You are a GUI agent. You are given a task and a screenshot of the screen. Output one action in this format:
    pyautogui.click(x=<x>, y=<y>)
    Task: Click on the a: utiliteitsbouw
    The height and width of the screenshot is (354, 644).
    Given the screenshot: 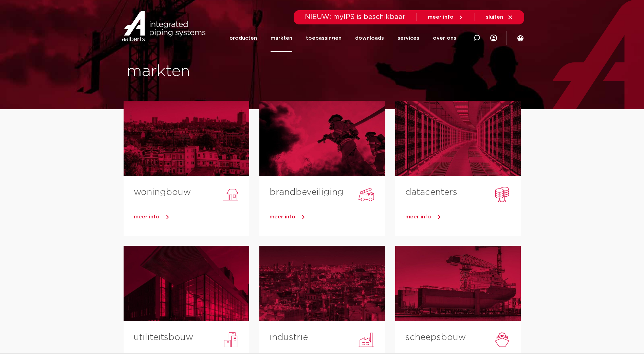 What is the action you would take?
    pyautogui.click(x=163, y=338)
    